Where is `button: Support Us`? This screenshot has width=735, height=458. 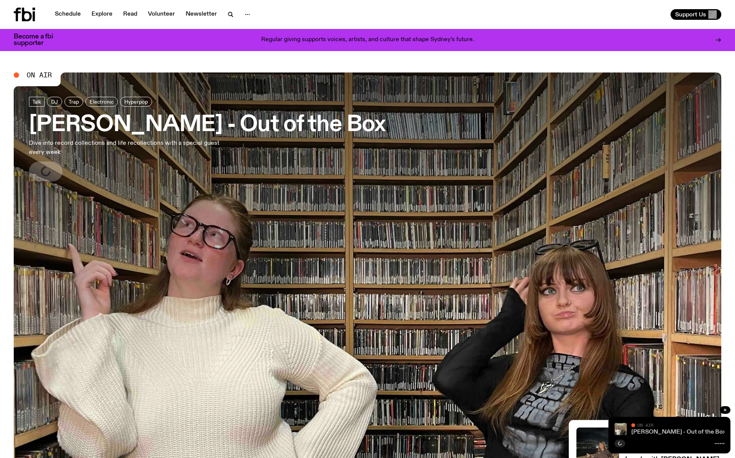 button: Support Us is located at coordinates (695, 14).